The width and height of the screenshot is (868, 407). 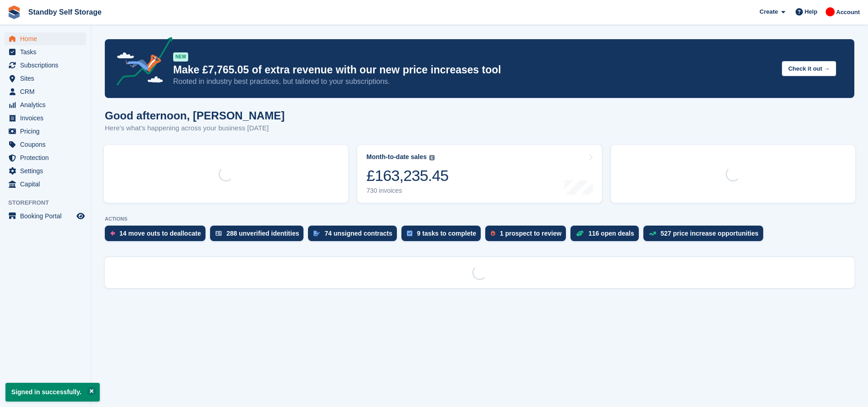 I want to click on span: Booking Portal, so click(x=48, y=216).